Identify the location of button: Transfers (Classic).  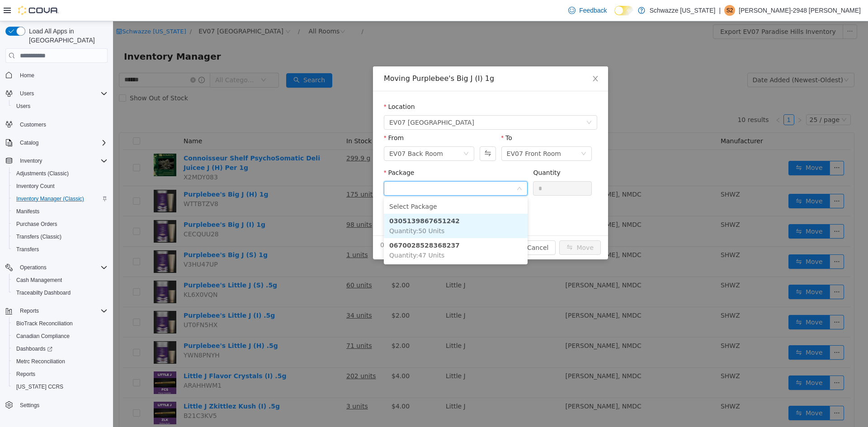
(60, 237).